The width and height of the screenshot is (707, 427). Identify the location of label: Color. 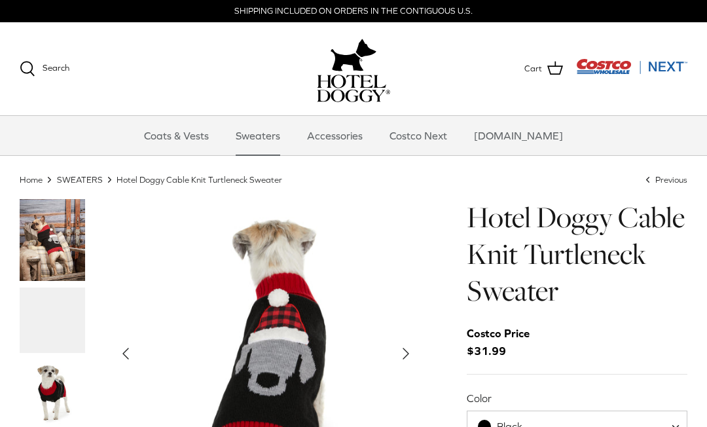
(577, 398).